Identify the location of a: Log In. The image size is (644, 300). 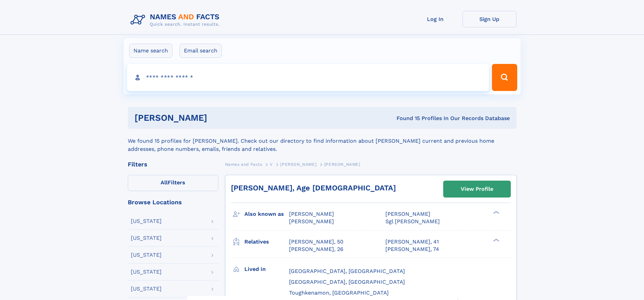
(435, 19).